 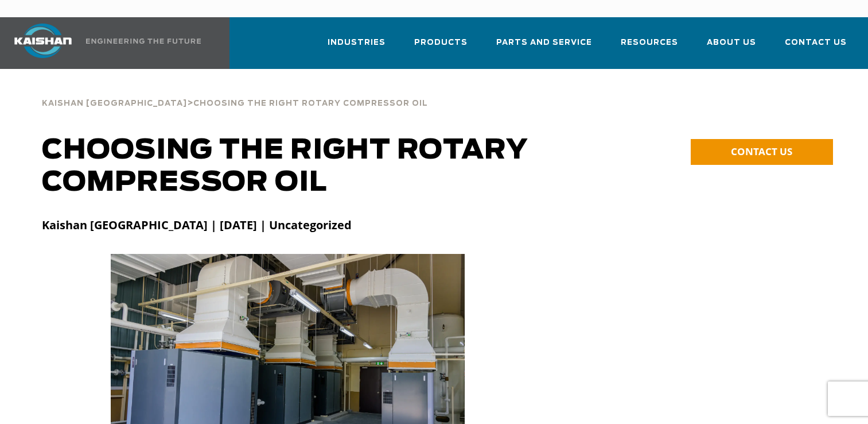 What do you see at coordinates (310, 102) in the screenshot?
I see `a: Choosing the Right Rotary Compressor Oil` at bounding box center [310, 102].